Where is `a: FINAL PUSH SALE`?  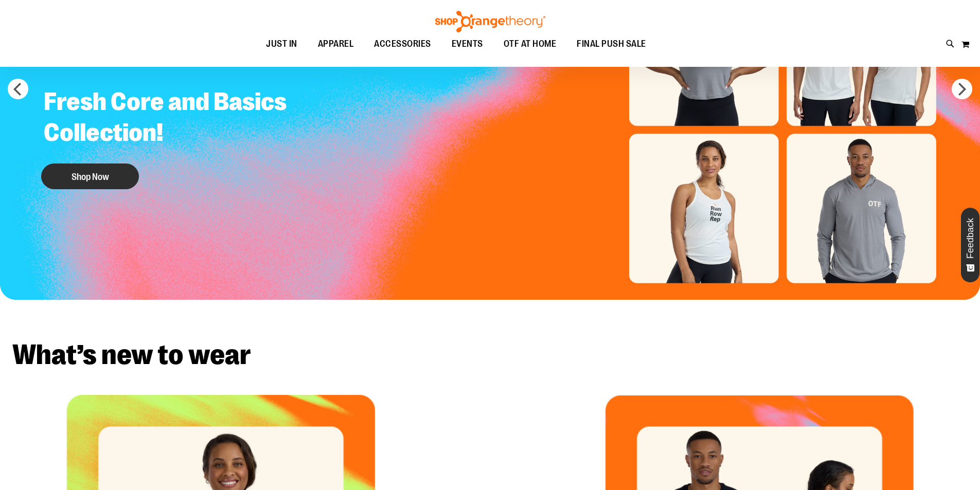
a: FINAL PUSH SALE is located at coordinates (612, 44).